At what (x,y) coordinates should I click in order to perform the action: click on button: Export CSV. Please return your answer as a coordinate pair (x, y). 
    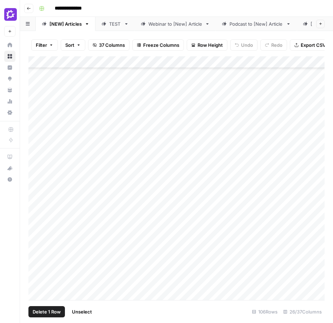
    Looking at the image, I should click on (310, 45).